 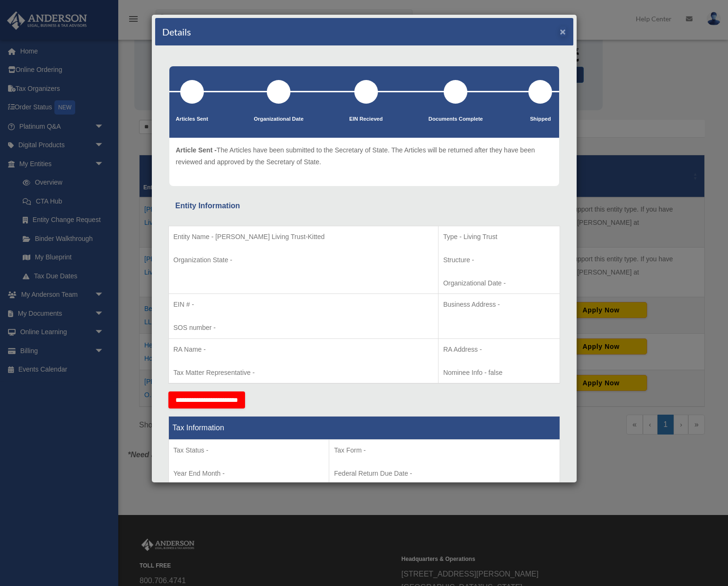 I want to click on p: RA Name -, so click(x=303, y=349).